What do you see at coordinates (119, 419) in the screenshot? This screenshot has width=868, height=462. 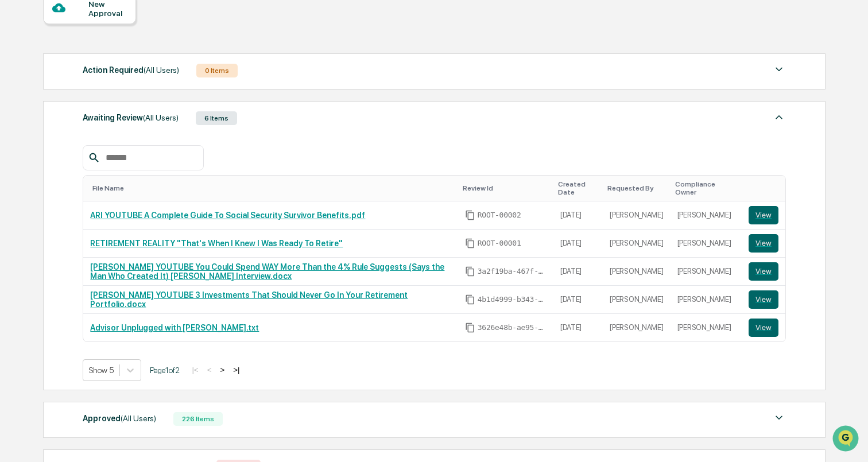 I see `div: Approved` at bounding box center [119, 419].